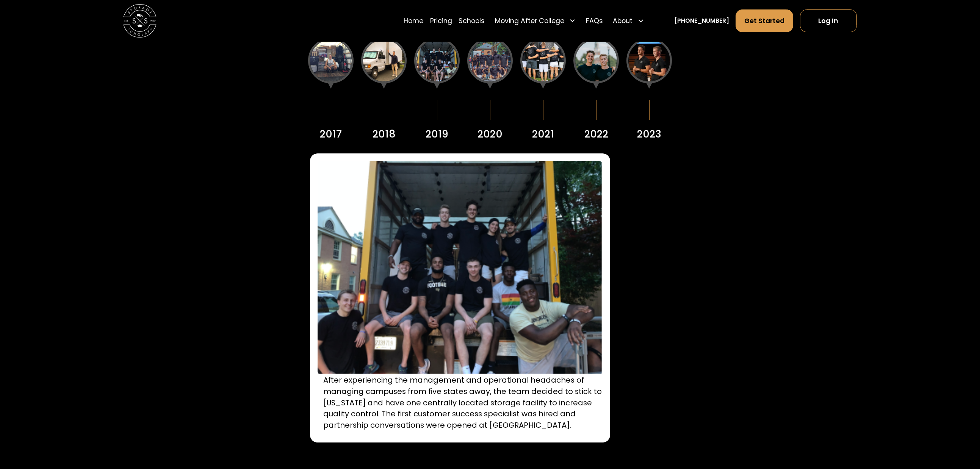 This screenshot has width=980, height=469. Describe the element at coordinates (596, 134) in the screenshot. I see `div: 2022` at that location.